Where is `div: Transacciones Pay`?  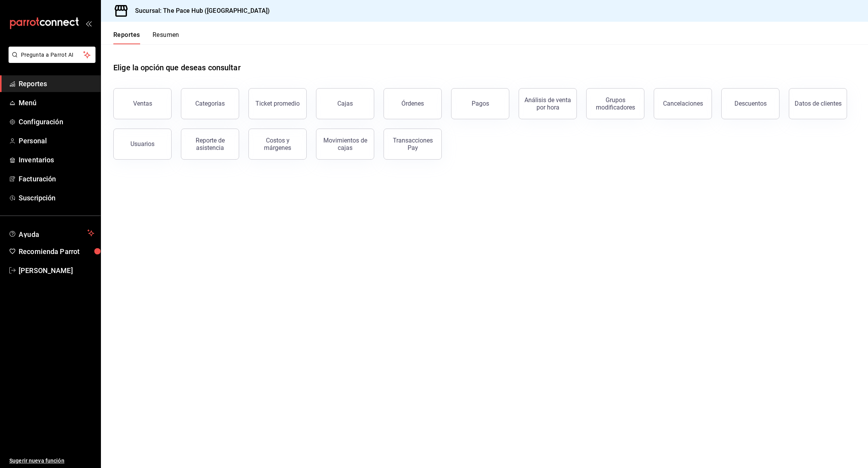
div: Transacciones Pay is located at coordinates (412, 144).